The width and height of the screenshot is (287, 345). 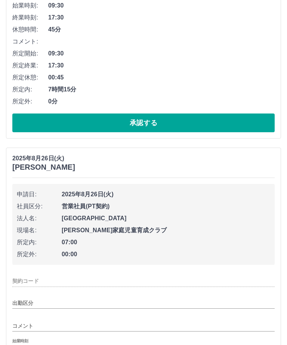 What do you see at coordinates (30, 66) in the screenshot?
I see `span: 所定終業:` at bounding box center [30, 66].